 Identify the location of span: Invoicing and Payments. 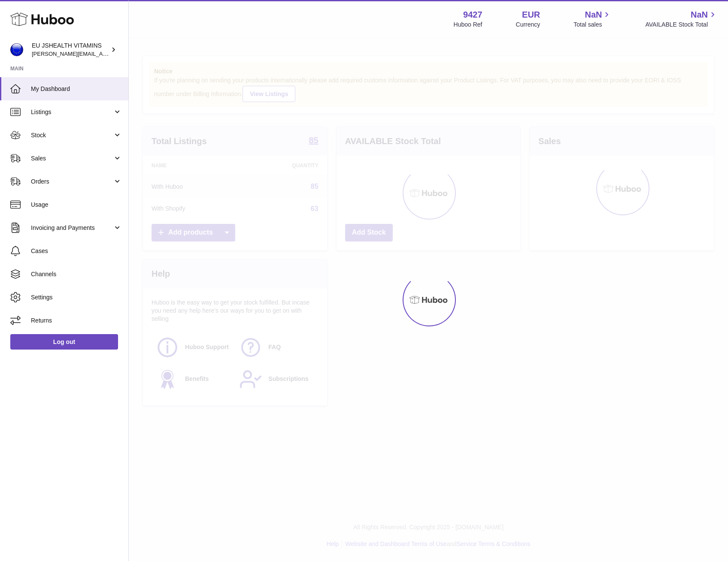
(72, 227).